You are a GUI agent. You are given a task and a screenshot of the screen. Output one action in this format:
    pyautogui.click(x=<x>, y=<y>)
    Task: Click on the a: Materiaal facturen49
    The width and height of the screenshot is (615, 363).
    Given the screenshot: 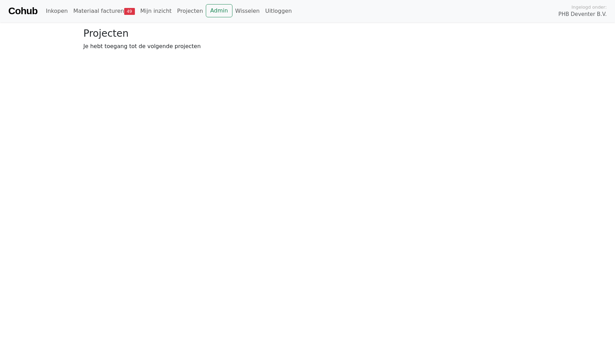 What is the action you would take?
    pyautogui.click(x=104, y=11)
    